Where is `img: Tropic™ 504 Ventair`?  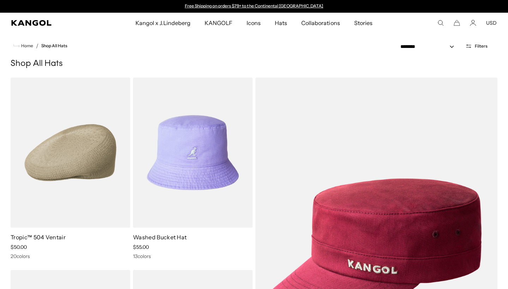
img: Tropic™ 504 Ventair is located at coordinates (70, 153).